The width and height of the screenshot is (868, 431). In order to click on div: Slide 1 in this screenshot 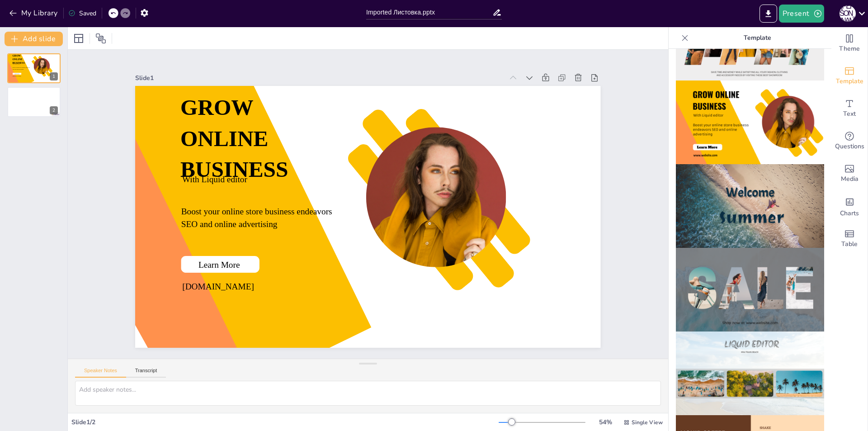, I will do `click(503, 211)`.